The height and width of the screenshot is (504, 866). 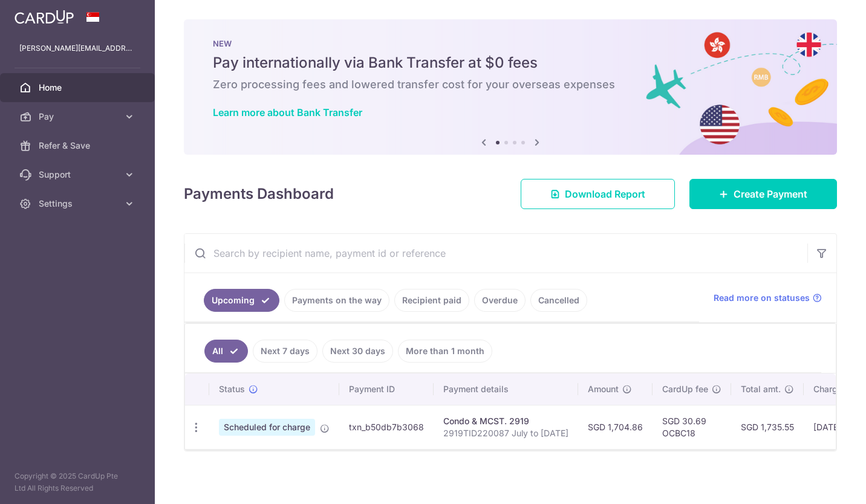 What do you see at coordinates (78, 204) in the screenshot?
I see `span: Settings` at bounding box center [78, 204].